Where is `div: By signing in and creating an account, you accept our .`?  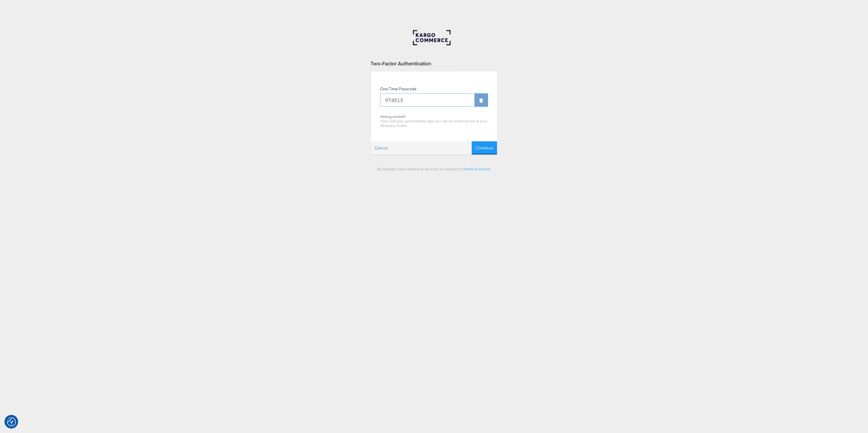
div: By signing in and creating an account, you accept our . is located at coordinates (434, 169).